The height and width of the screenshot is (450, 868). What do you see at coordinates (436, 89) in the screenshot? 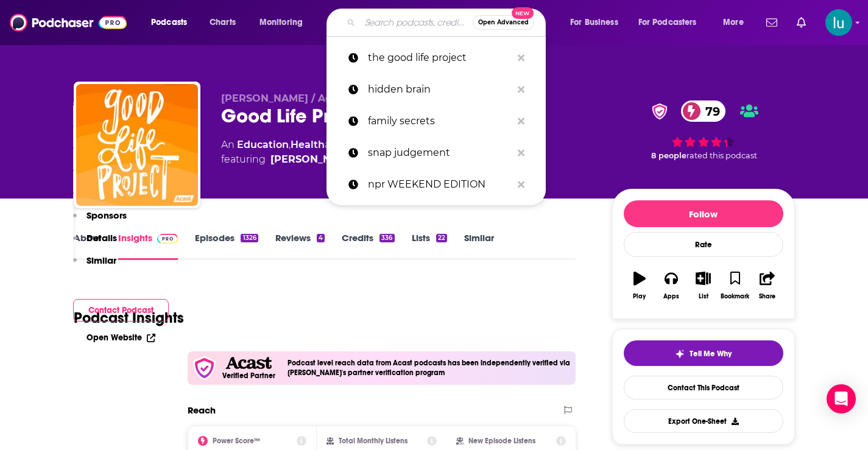
I see `a: hidden brain` at bounding box center [436, 89].